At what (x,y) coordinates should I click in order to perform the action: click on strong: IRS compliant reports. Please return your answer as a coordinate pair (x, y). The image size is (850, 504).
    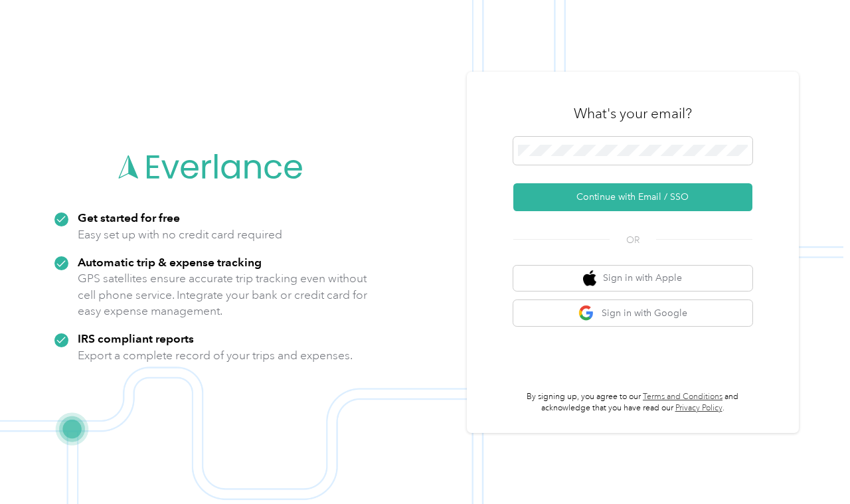
    Looking at the image, I should click on (135, 338).